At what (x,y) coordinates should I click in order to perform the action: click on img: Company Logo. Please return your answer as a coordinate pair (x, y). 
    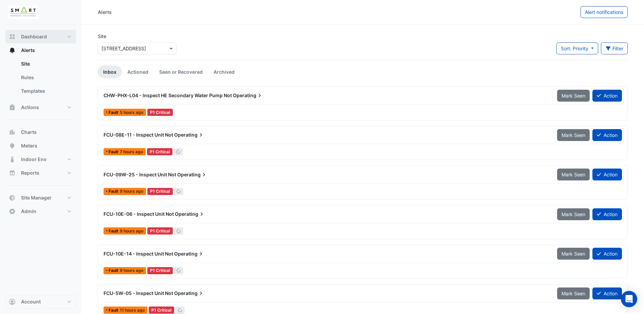
    Looking at the image, I should click on (23, 12).